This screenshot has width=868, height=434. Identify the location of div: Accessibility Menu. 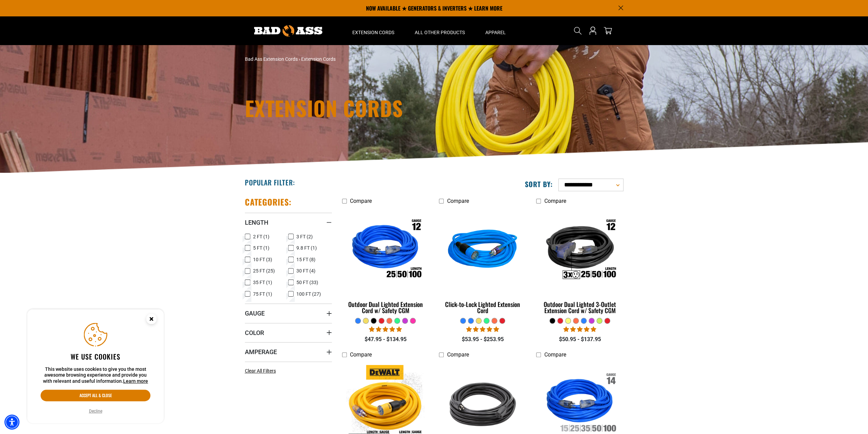
(12, 422).